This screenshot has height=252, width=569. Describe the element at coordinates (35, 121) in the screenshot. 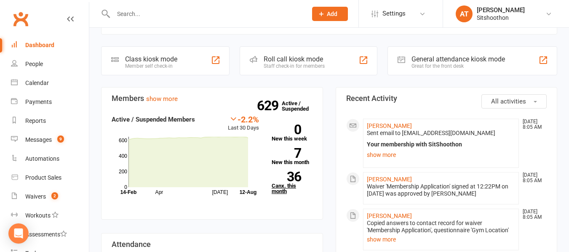

I see `div: Reports` at that location.